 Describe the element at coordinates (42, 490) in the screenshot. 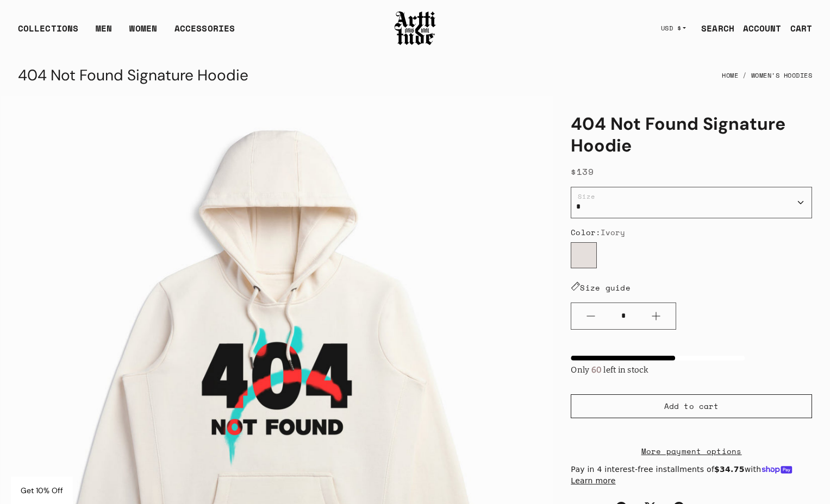

I see `div: Get 10% Off` at that location.